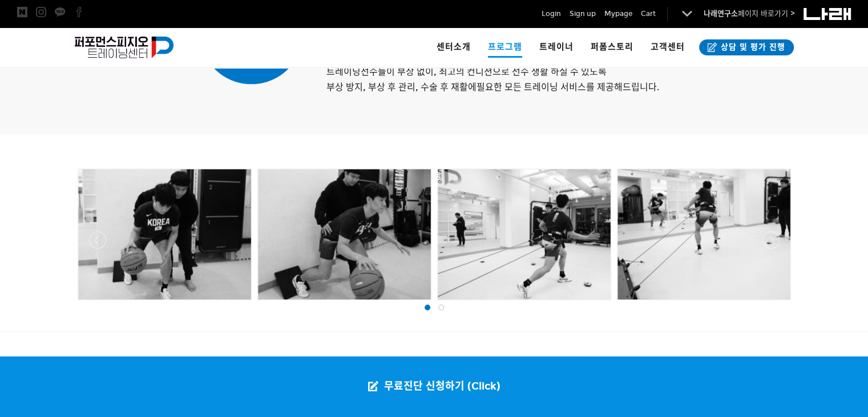  Describe the element at coordinates (612, 48) in the screenshot. I see `a: 퍼폼스토리` at that location.